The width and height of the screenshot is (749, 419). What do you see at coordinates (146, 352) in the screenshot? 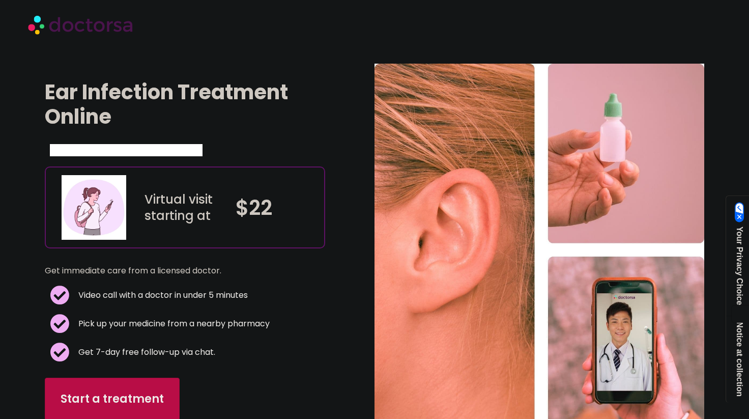
I see `span: Get 7-day free follow-up via chat.` at bounding box center [146, 352].